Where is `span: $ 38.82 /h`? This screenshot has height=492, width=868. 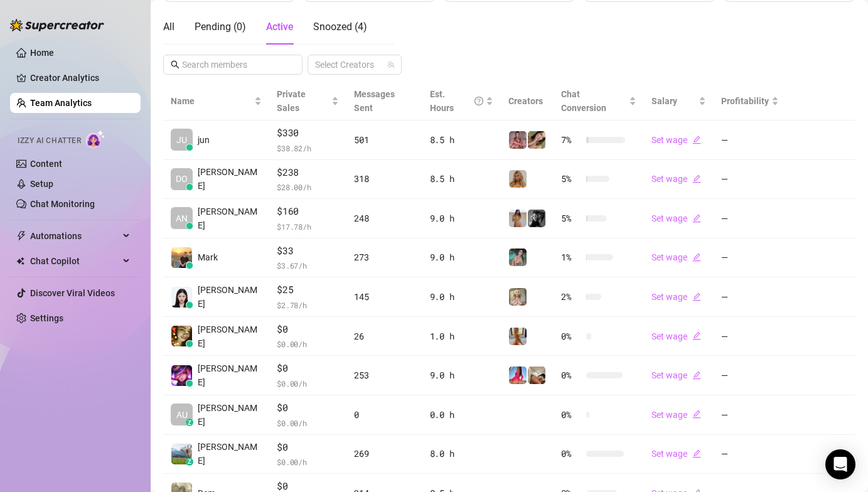
span: $ 38.82 /h is located at coordinates (307, 148).